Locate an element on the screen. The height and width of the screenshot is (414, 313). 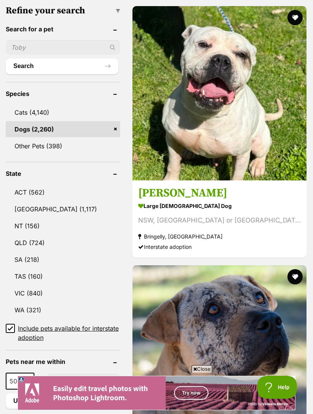
a: VIC (840) is located at coordinates (63, 293).